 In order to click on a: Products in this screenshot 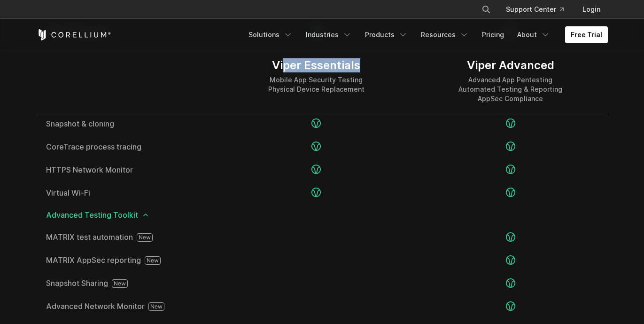, I will do `click(386, 35)`.